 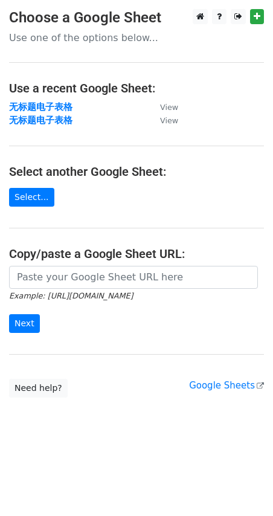 I want to click on input: Next, so click(x=24, y=323).